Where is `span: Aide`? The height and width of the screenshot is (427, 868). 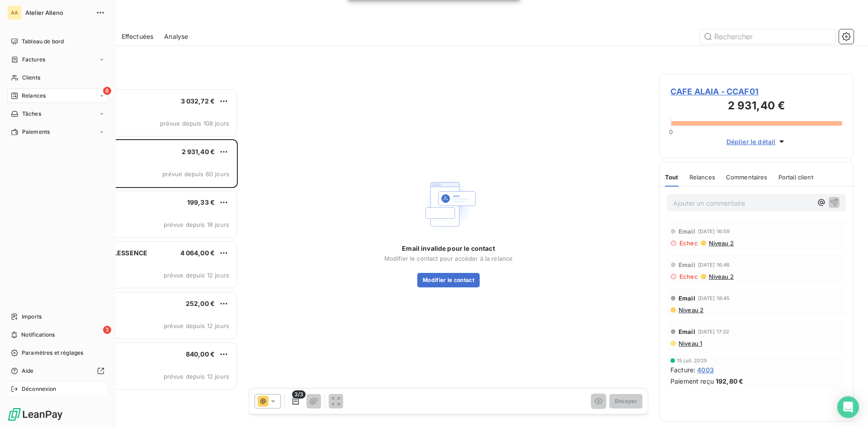 span: Aide is located at coordinates (27, 371).